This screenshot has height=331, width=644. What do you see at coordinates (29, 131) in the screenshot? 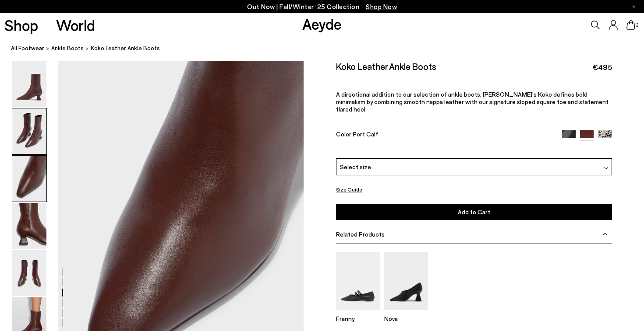
I see `img: Koko Leather Ankle Boots - Image 2` at bounding box center [29, 131].